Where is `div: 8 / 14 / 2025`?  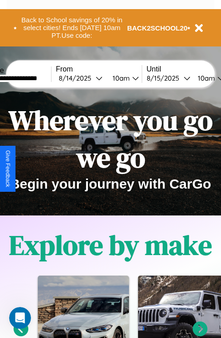 div: 8 / 14 / 2025 is located at coordinates (77, 78).